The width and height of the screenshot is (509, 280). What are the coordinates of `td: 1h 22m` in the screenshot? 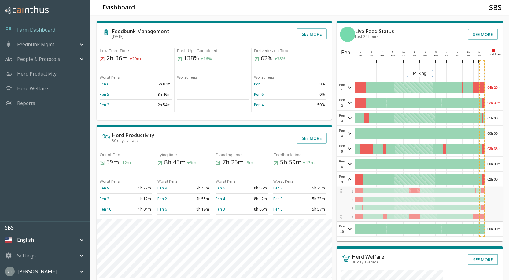 It's located at (139, 188).